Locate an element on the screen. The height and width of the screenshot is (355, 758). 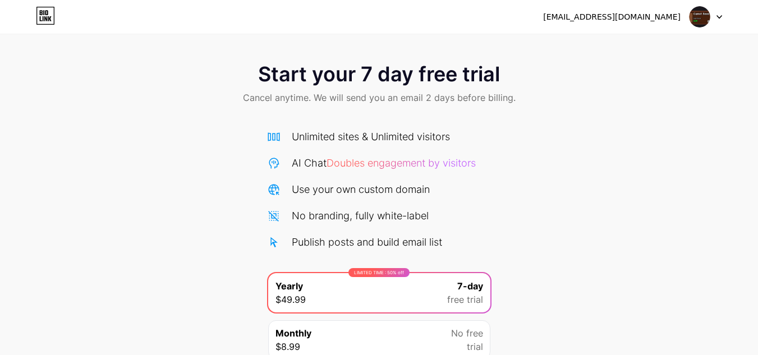
span: Start your 7 day free trial is located at coordinates (379, 74).